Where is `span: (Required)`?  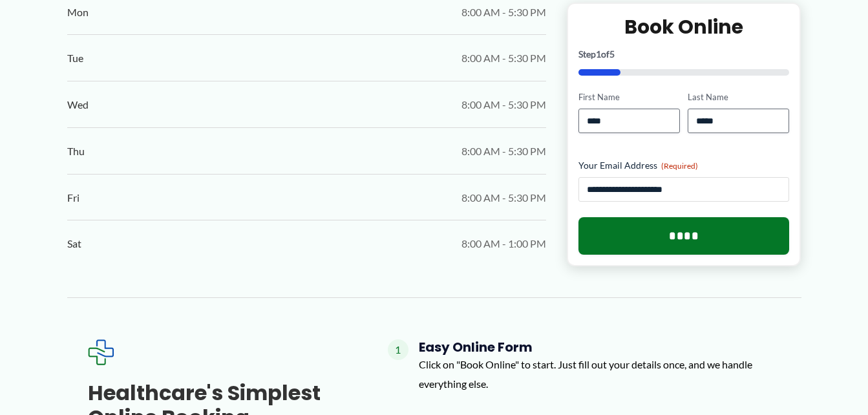
span: (Required) is located at coordinates (679, 166).